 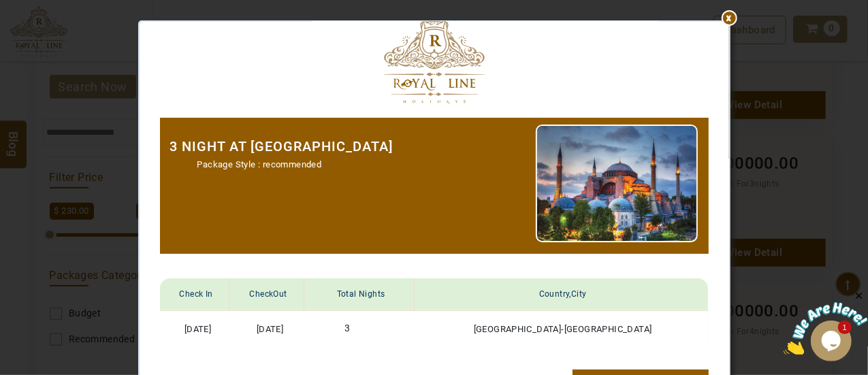 What do you see at coordinates (347, 329) in the screenshot?
I see `div: 3` at bounding box center [347, 329].